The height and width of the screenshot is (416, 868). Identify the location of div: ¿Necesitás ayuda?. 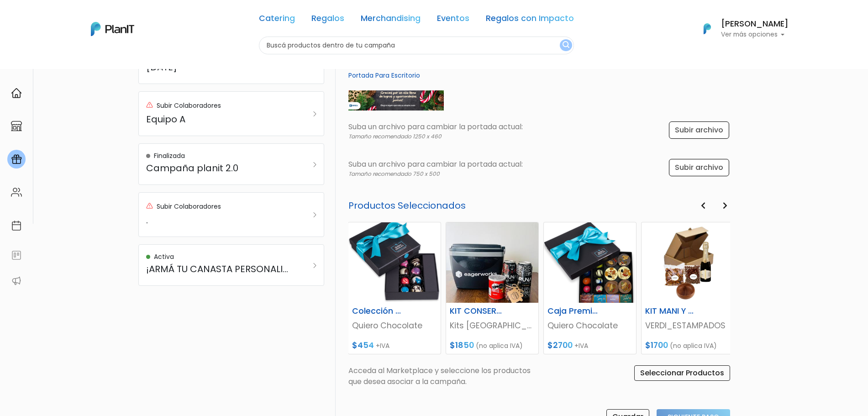
(89, 17).